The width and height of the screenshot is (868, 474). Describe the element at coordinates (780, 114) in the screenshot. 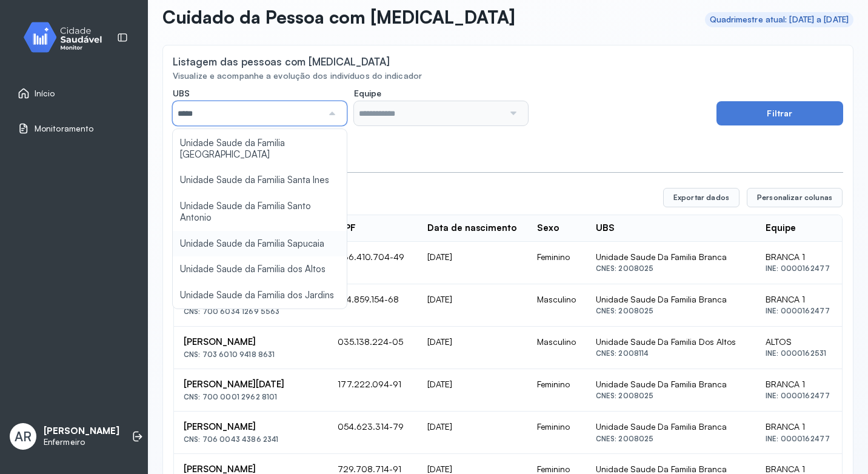

I see `button: Filtrar` at that location.